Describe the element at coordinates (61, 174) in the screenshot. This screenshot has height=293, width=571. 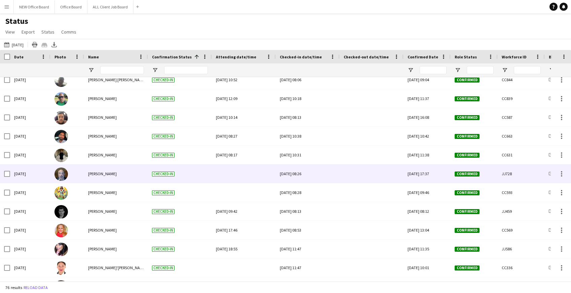
I see `img: Michael Davis` at that location.